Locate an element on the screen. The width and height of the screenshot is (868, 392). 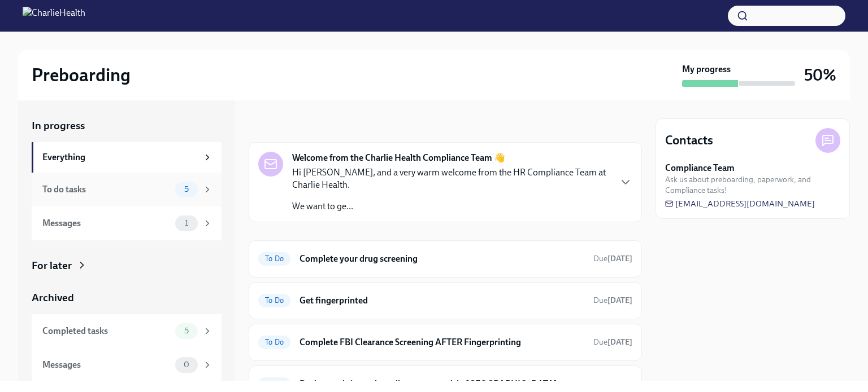
div: For later is located at coordinates (52, 266).